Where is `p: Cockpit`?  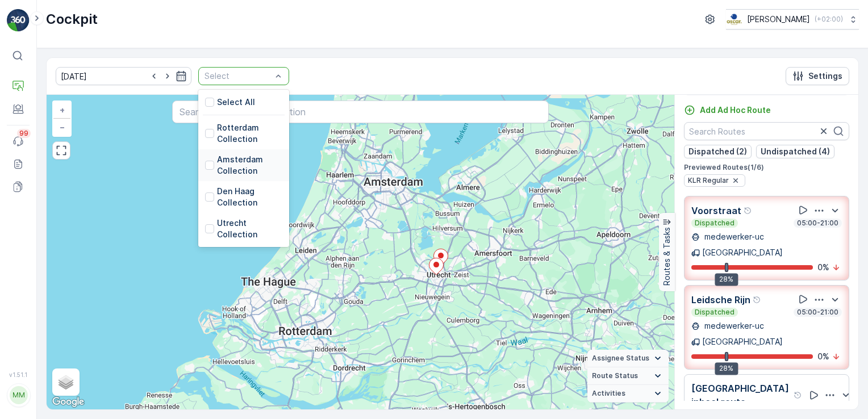 p: Cockpit is located at coordinates (71, 19).